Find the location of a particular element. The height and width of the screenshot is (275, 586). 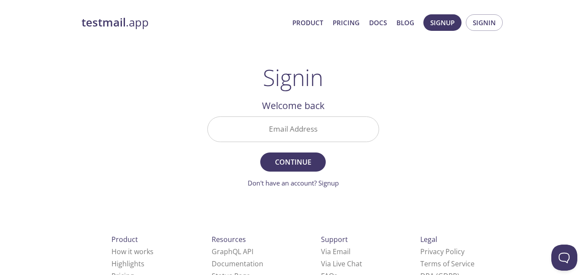

a: testmail.app is located at coordinates (184, 23).